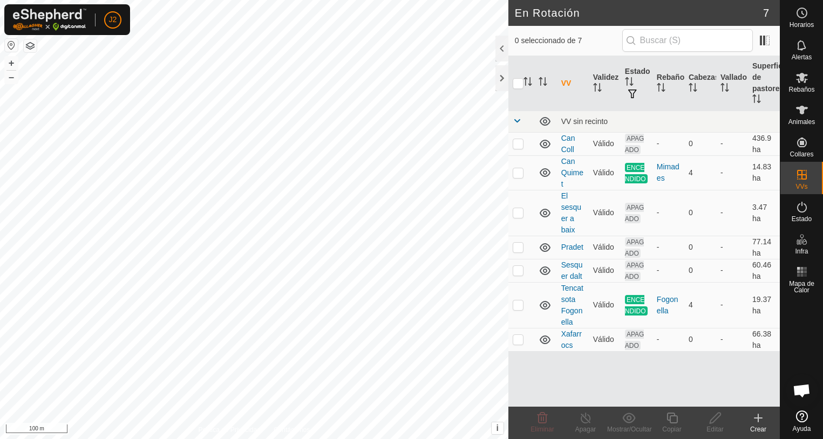 The width and height of the screenshot is (823, 439). What do you see at coordinates (113, 19) in the screenshot?
I see `span: J2` at bounding box center [113, 19].